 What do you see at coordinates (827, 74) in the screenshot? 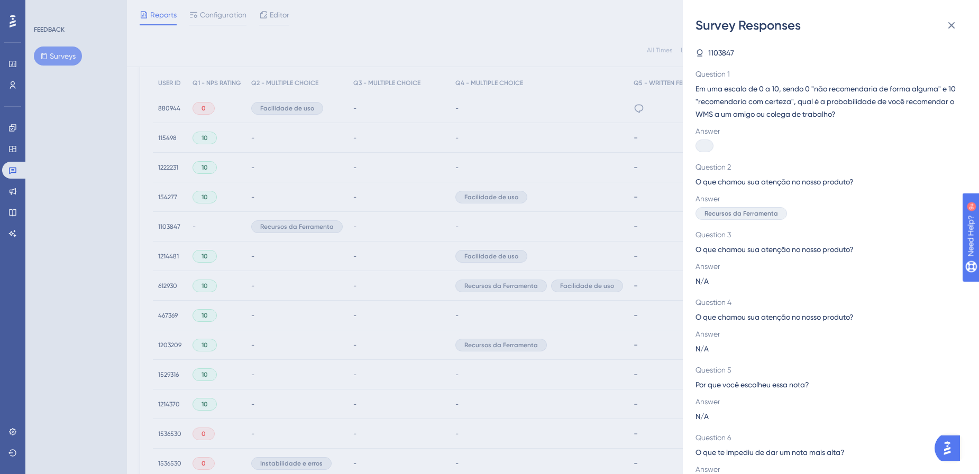
I see `span: Question 1` at bounding box center [827, 74].